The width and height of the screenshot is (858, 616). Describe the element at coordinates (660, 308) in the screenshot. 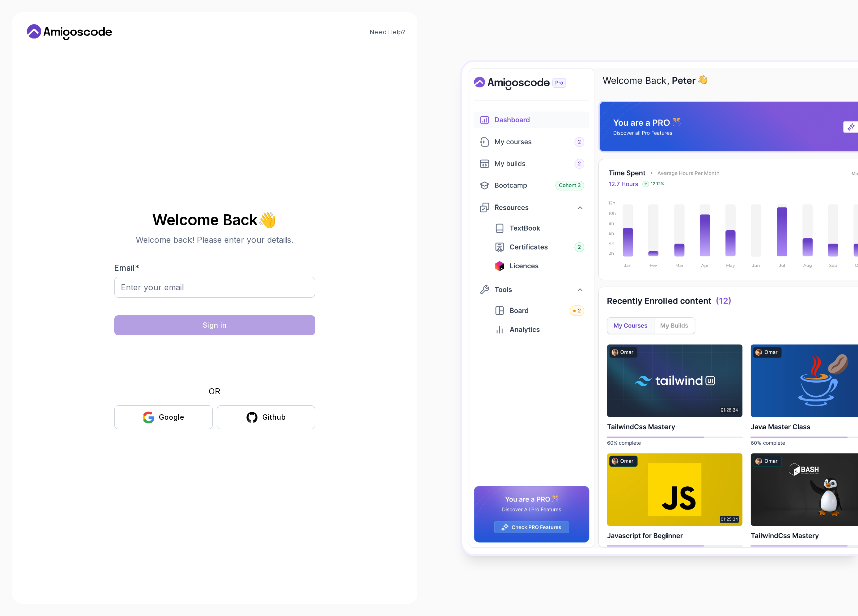

I see `img: Amigoscode Dashboard` at that location.